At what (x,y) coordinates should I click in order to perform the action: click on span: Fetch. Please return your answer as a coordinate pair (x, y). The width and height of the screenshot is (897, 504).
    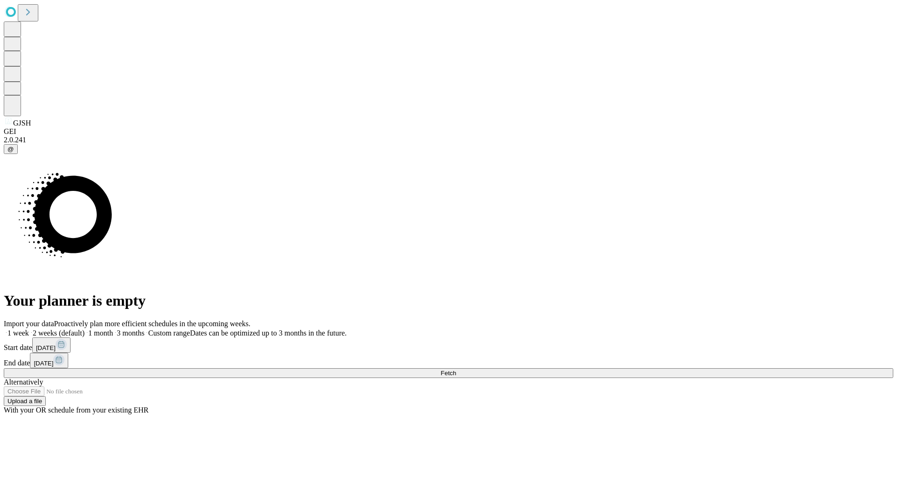
    Looking at the image, I should click on (448, 373).